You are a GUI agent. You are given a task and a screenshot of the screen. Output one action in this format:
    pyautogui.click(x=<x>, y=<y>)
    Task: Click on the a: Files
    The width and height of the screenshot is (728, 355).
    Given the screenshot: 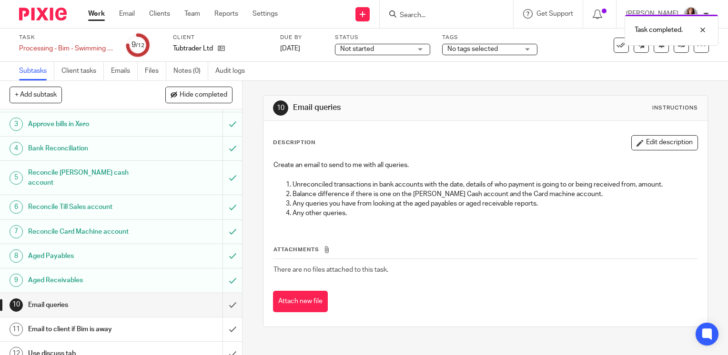 What is the action you would take?
    pyautogui.click(x=155, y=71)
    